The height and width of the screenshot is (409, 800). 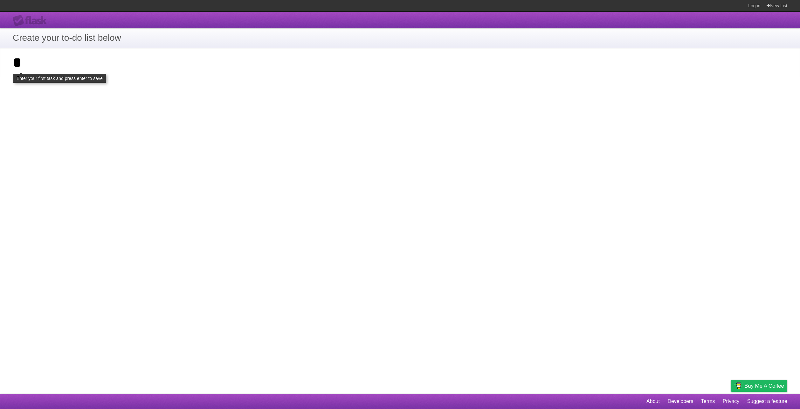 I want to click on div: Flask, so click(x=32, y=21).